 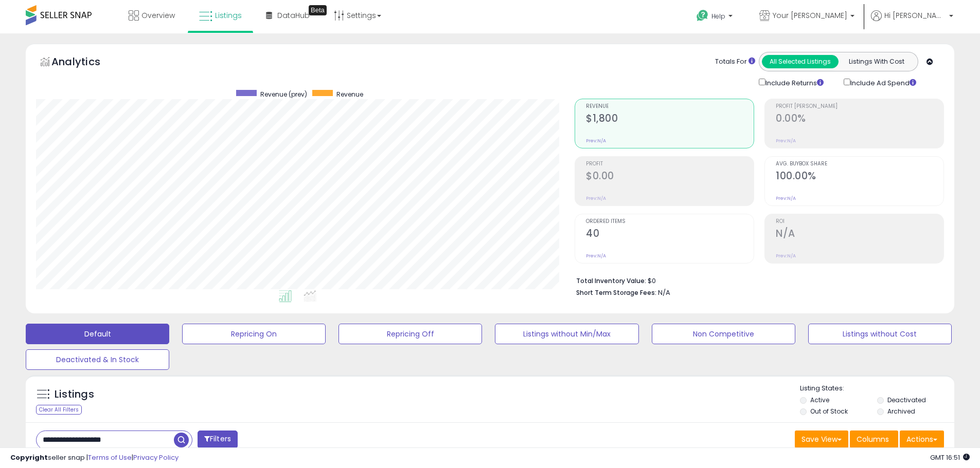 What do you see at coordinates (885, 82) in the screenshot?
I see `div: Include Ad Spend` at bounding box center [885, 82].